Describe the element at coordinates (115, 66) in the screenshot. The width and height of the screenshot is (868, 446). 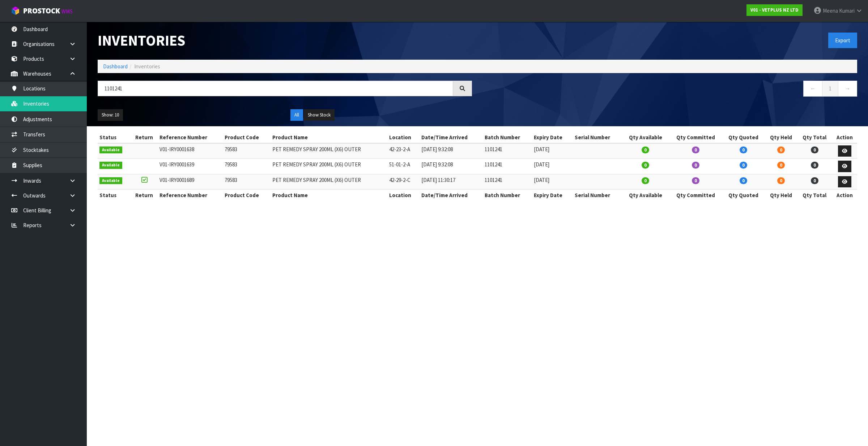
I see `a: Dashboard` at that location.